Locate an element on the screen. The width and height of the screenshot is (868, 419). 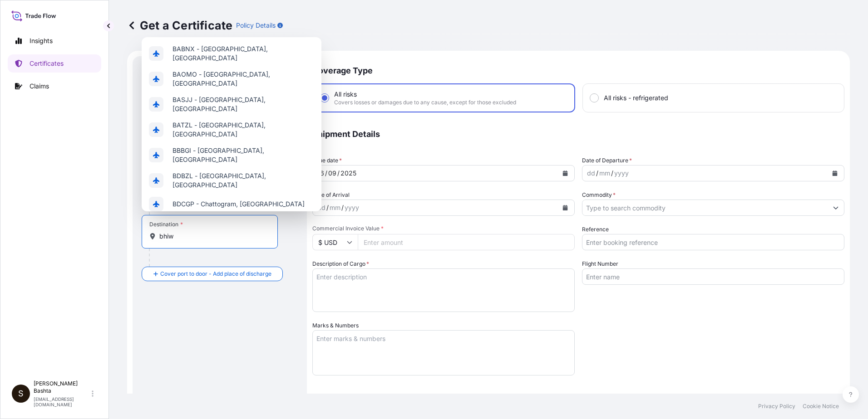
span: Date of Departure is located at coordinates (607, 161).